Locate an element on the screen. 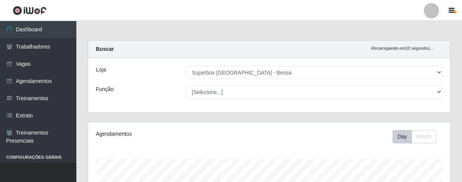 Image resolution: width=462 pixels, height=182 pixels. div: First group is located at coordinates (414, 136).